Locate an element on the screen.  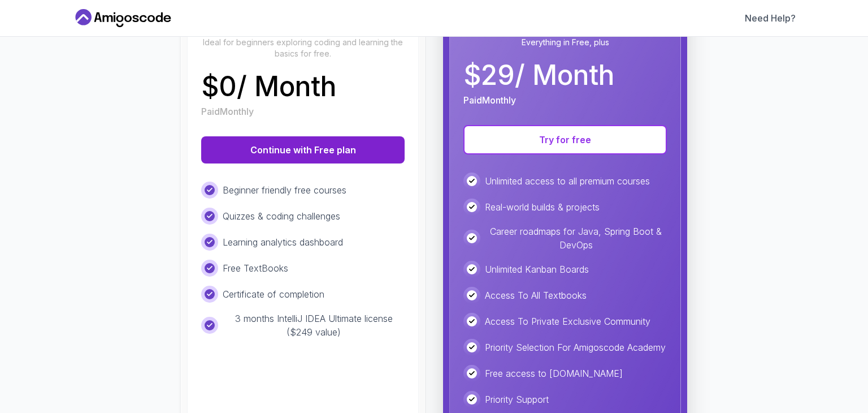
p: $ 0 / Month is located at coordinates (269, 86).